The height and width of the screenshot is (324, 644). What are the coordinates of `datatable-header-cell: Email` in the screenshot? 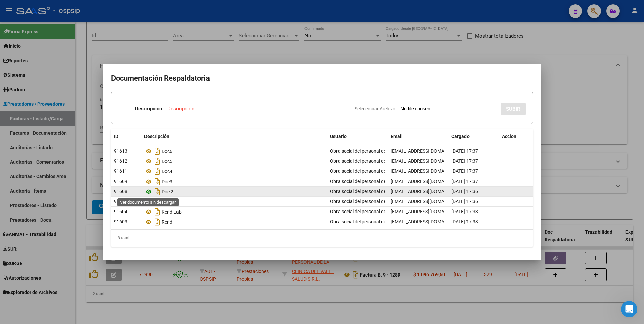 It's located at (419, 137).